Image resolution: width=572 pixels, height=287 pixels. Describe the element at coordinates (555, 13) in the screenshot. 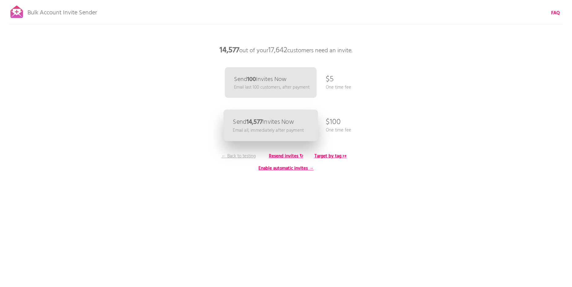

I see `a: FAQ` at that location.